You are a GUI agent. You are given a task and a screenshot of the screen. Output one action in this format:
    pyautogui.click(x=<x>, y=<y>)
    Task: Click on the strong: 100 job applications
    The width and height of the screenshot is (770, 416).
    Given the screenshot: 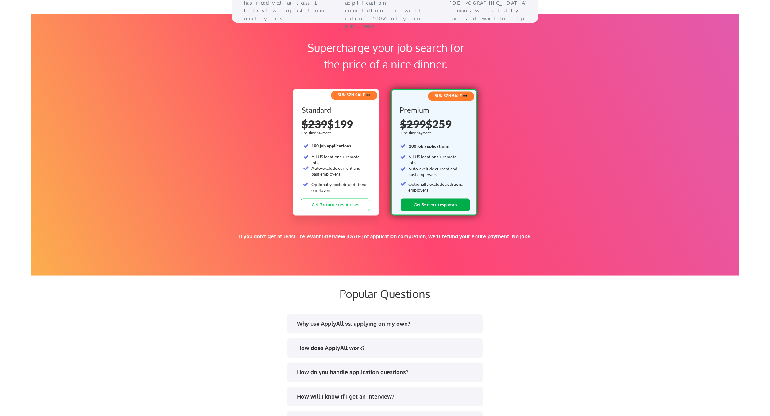 What is the action you would take?
    pyautogui.click(x=331, y=145)
    